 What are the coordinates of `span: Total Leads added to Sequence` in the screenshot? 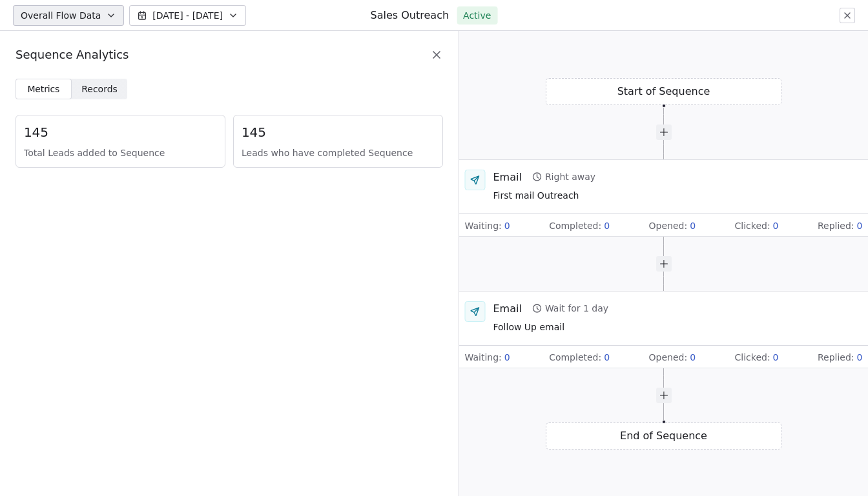 It's located at (120, 153).